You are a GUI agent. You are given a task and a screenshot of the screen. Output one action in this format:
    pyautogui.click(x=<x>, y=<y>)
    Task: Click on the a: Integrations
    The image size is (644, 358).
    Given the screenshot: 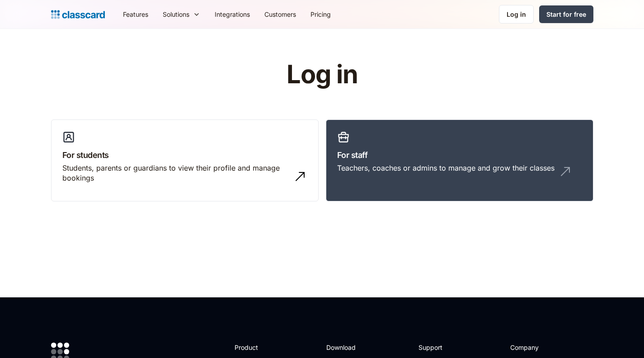 What is the action you would take?
    pyautogui.click(x=233, y=14)
    